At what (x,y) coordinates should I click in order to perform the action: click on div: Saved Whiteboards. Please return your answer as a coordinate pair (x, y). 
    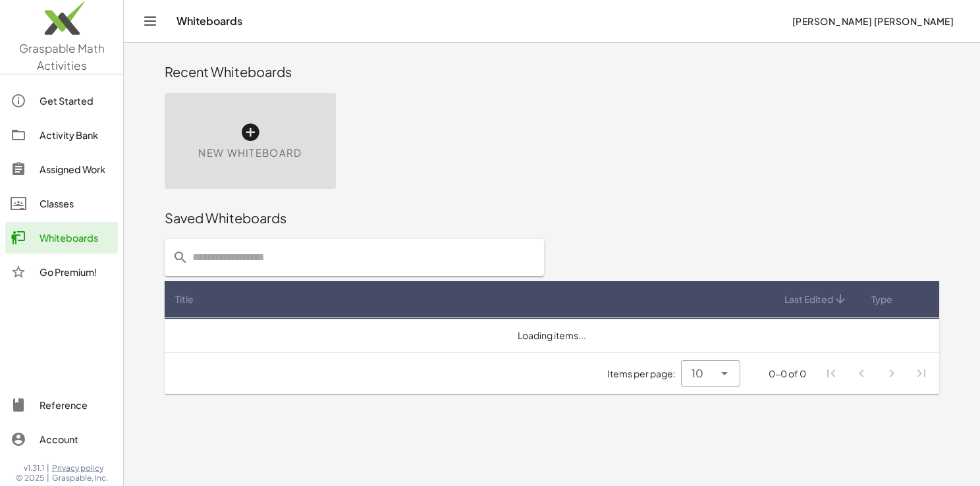
    Looking at the image, I should click on (552, 218).